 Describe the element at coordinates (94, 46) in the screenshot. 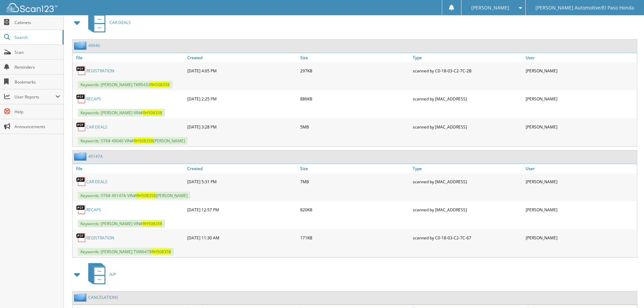

I see `a: 49040` at that location.